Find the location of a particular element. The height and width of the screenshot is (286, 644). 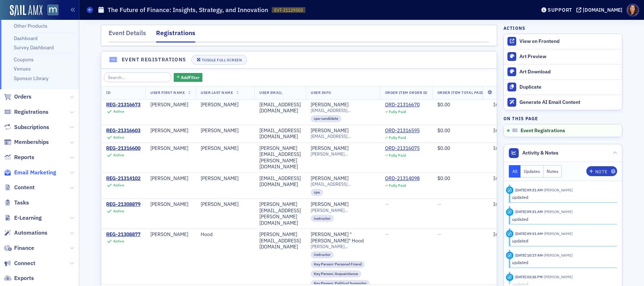

span: Natalie Antonakas is located at coordinates (558, 234).